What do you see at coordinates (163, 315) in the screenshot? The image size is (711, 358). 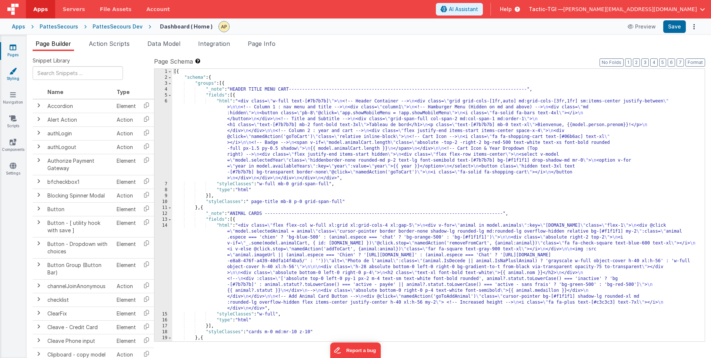 I see `div: 15` at bounding box center [163, 315].